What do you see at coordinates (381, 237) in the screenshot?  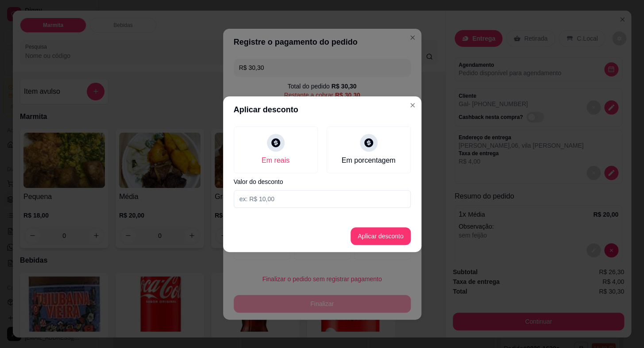 I see `button: Aplicar desconto` at bounding box center [381, 237].